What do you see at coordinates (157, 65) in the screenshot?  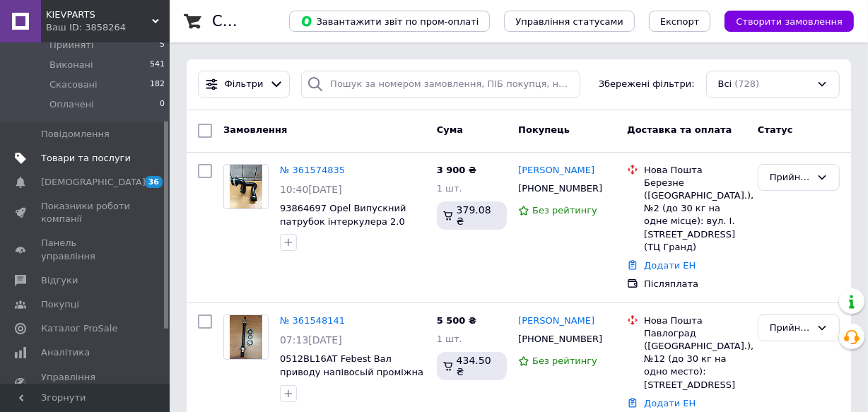 I see `span: 541` at bounding box center [157, 65].